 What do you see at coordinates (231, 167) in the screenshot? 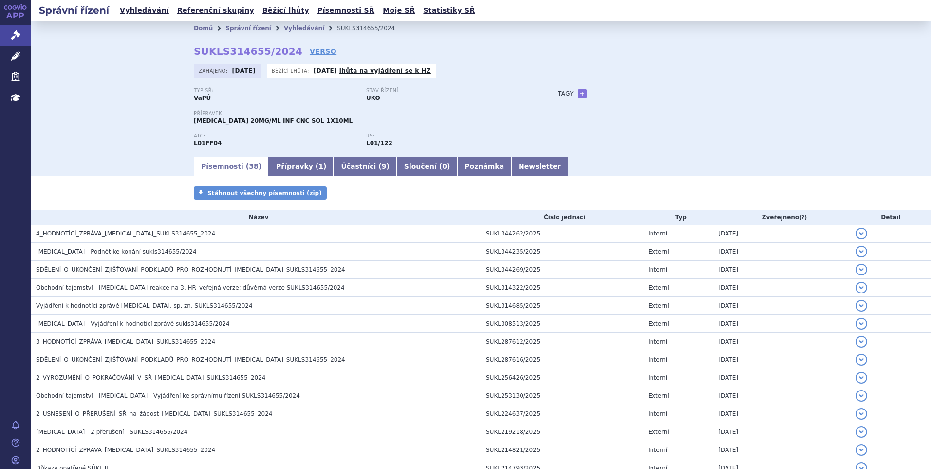
I see `a: Písemnosti (38)` at bounding box center [231, 167].